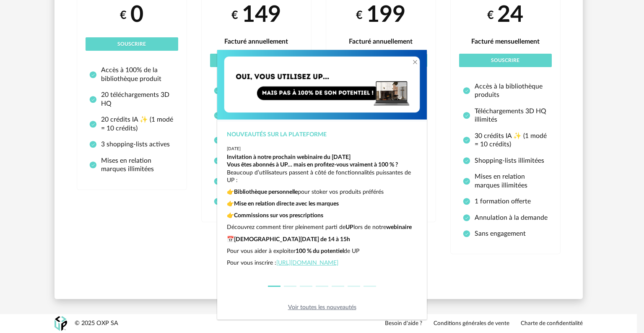  Describe the element at coordinates (322, 85) in the screenshot. I see `img: Copie%20de%20Orange%20Yellow%20Gradient%20Minimal%20Coming%20Soon%20Email%20Header%20(1)%20(1).png` at that location.